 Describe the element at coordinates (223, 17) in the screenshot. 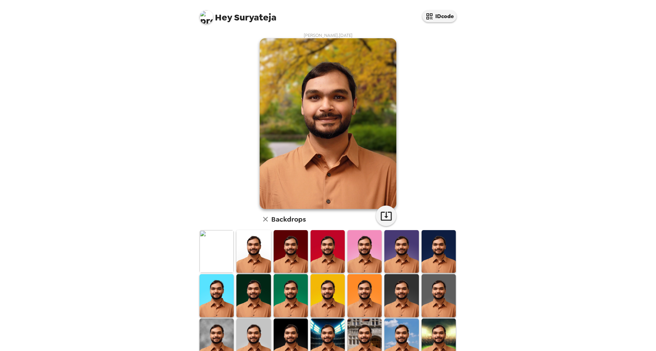

I see `span: Hey` at that location.